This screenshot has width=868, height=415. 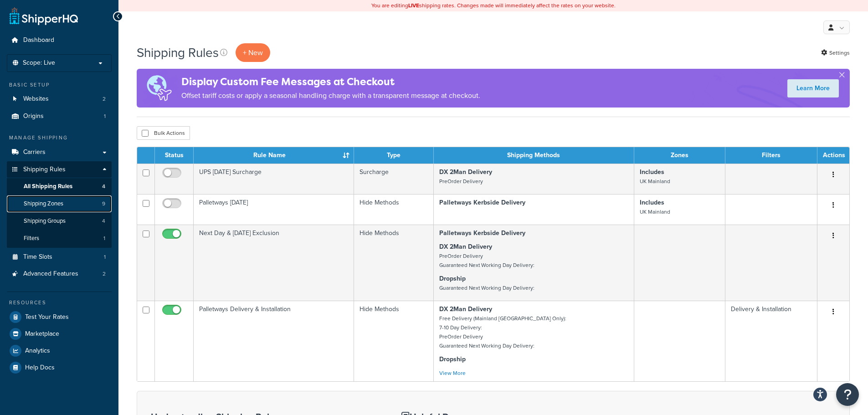 I want to click on button: Open Resource Center, so click(x=848, y=394).